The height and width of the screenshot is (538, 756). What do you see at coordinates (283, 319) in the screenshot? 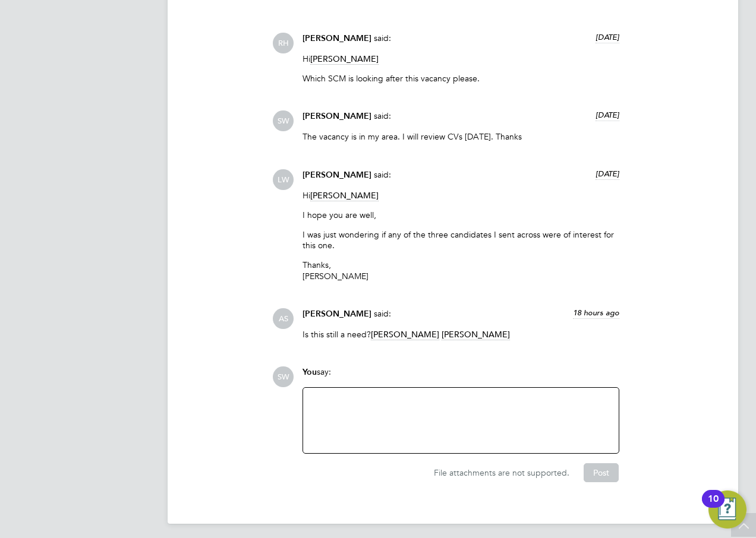
I see `span: AS` at bounding box center [283, 319].